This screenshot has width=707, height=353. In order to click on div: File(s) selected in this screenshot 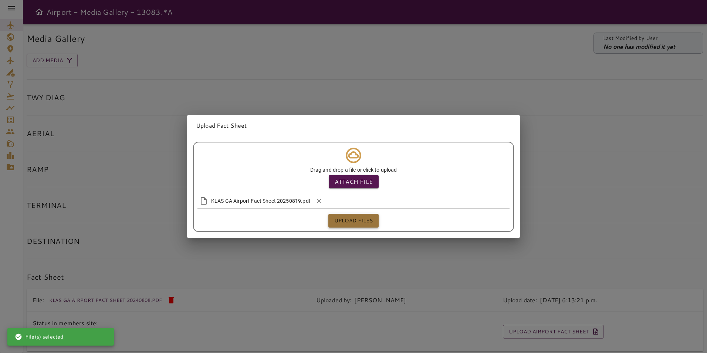, I will do `click(39, 336)`.